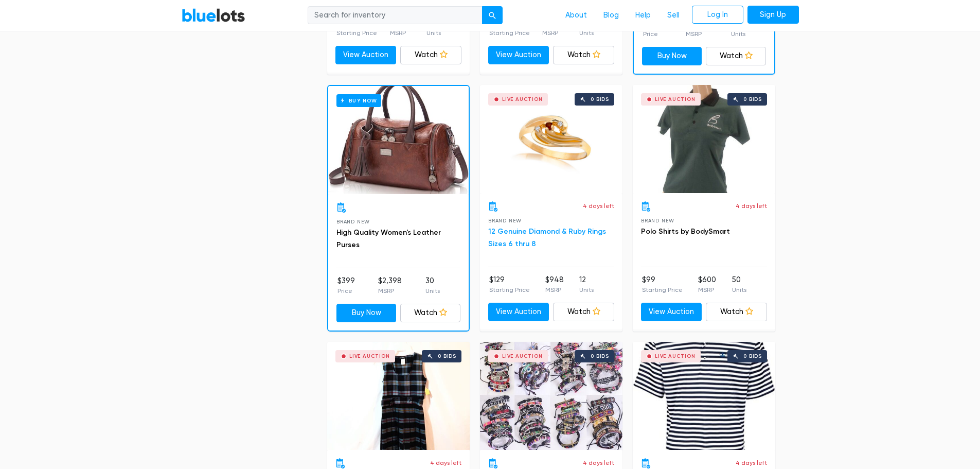 The width and height of the screenshot is (980, 469). What do you see at coordinates (718, 15) in the screenshot?
I see `a: Log In` at bounding box center [718, 15].